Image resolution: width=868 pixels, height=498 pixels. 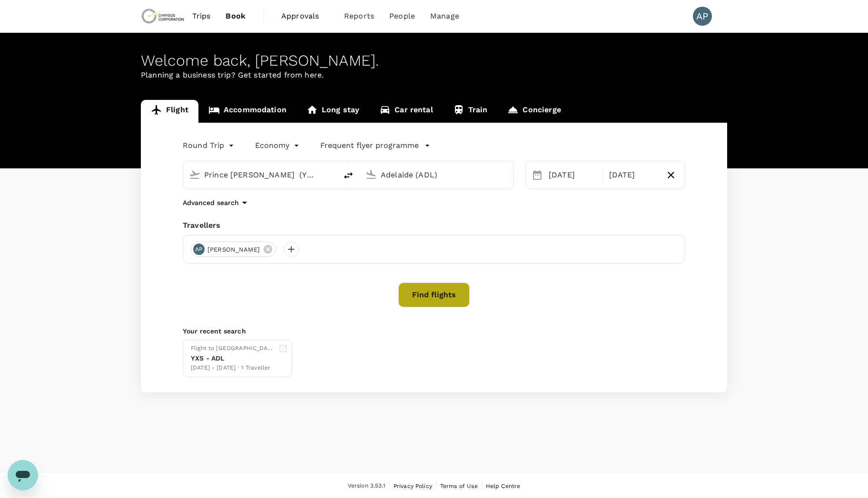 I want to click on p: Planning a business trip? Get started from here., so click(x=434, y=75).